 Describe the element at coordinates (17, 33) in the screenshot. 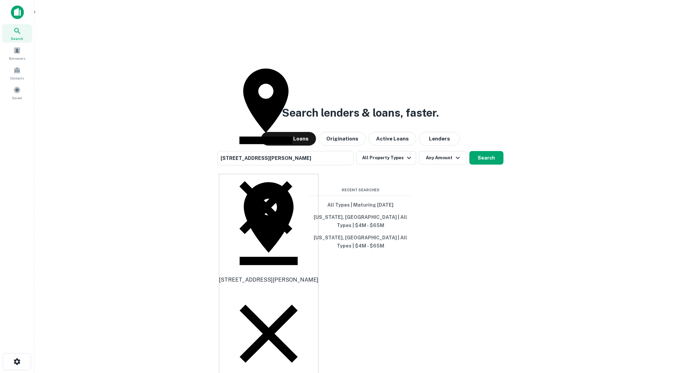

I see `a: Search` at that location.